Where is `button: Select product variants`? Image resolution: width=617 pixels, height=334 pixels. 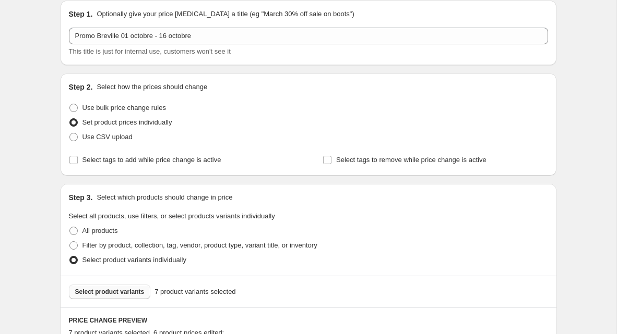 button: Select product variants is located at coordinates (110, 292).